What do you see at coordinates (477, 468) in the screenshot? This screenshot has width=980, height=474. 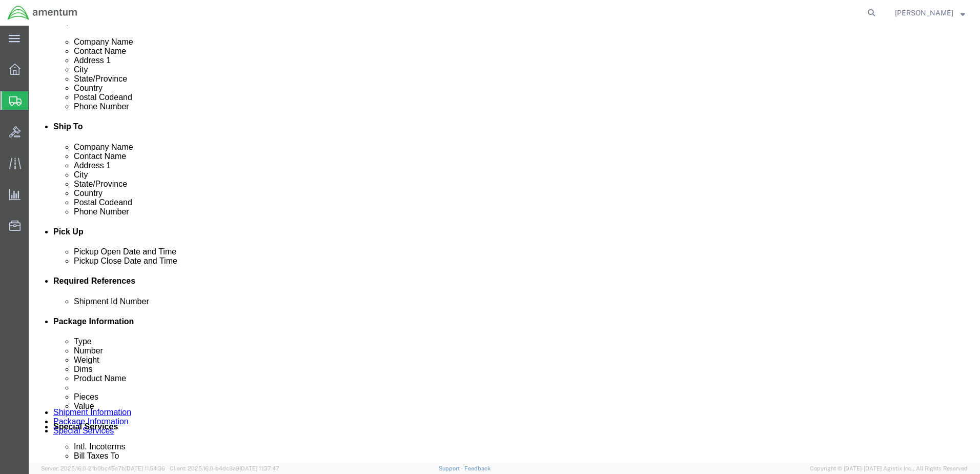 I see `a: Feedback` at bounding box center [477, 468].